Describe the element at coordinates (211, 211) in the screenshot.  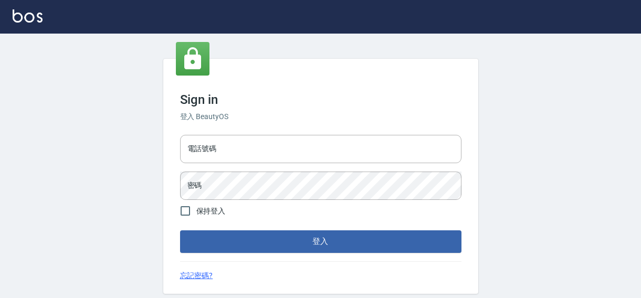
I see `span: 保持登入` at that location.